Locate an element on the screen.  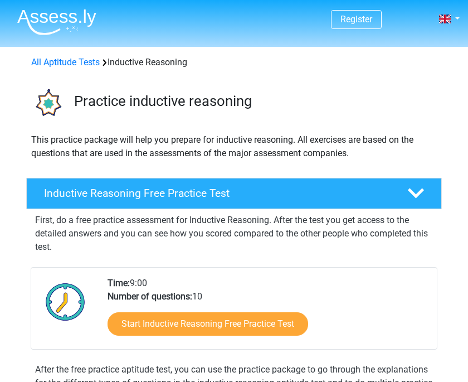
h4: Inductive Reasoning Free Practice Test is located at coordinates (217, 193).